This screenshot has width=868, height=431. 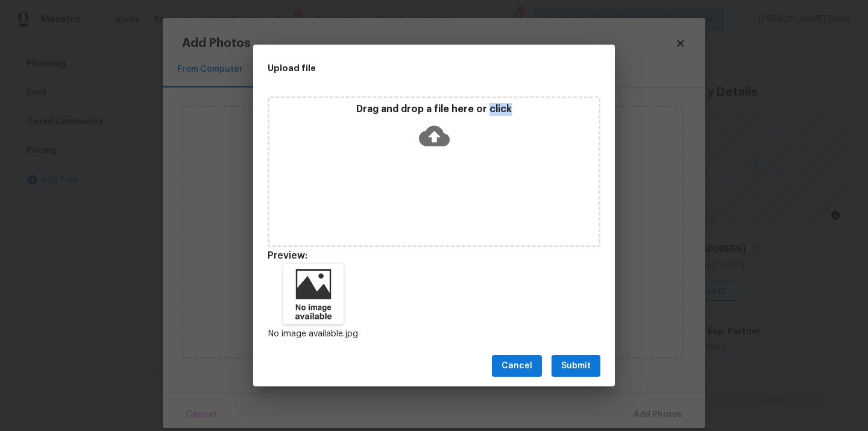 What do you see at coordinates (407, 68) in the screenshot?
I see `h2: Upload file` at bounding box center [407, 68].